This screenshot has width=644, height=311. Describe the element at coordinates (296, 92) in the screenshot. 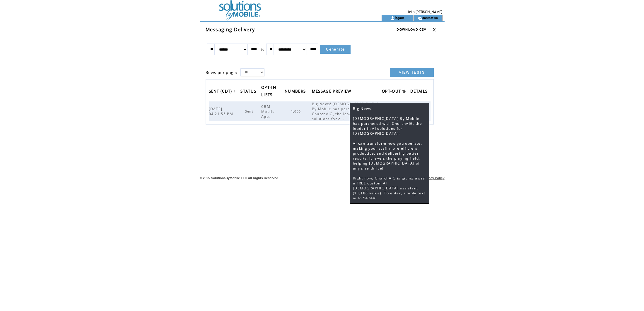

I see `span: NUMBERS` at that location.